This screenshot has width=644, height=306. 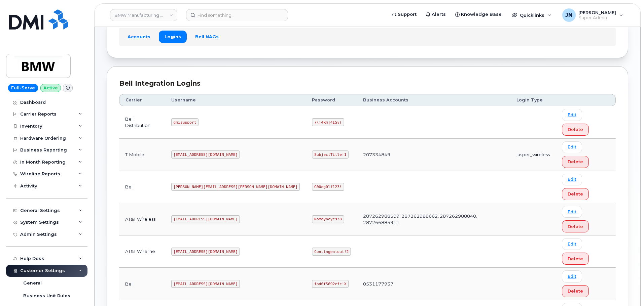 What do you see at coordinates (328, 219) in the screenshot?
I see `code: Nomaybeyes!8` at bounding box center [328, 219].